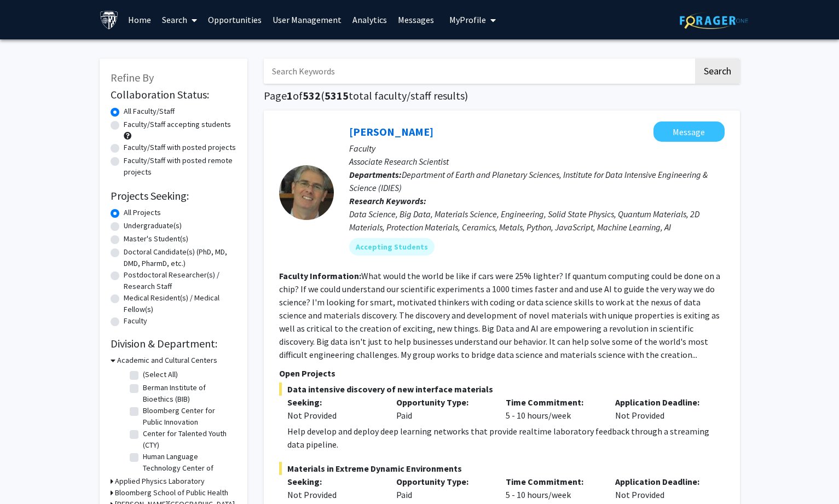 This screenshot has height=504, width=839. What do you see at coordinates (161, 374) in the screenshot?
I see `label: (Select All)` at bounding box center [161, 374].